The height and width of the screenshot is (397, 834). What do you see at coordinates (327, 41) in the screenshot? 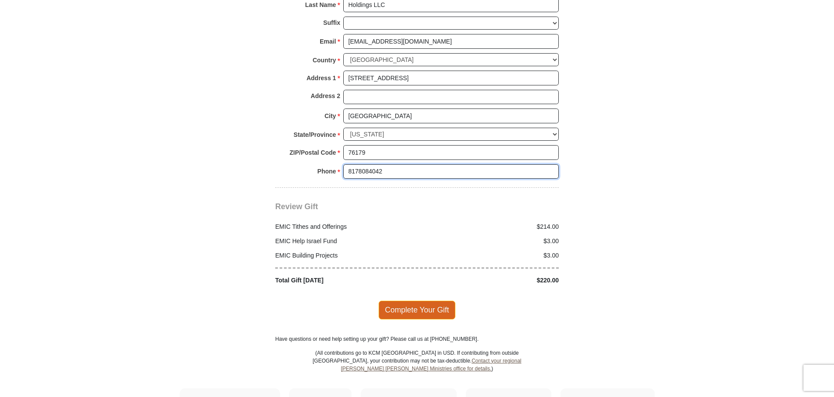
I see `strong: Email` at bounding box center [327, 41].